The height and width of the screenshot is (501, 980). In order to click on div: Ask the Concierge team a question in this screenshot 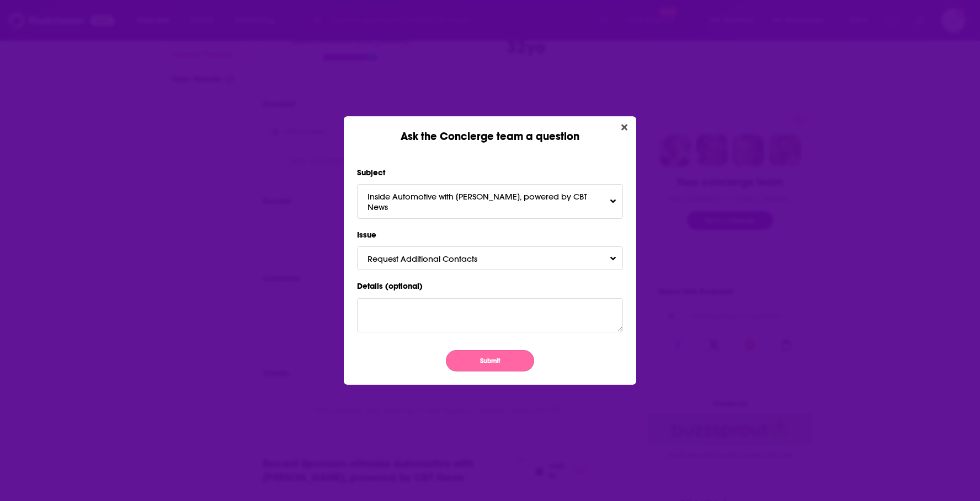, I will do `click(490, 130)`.